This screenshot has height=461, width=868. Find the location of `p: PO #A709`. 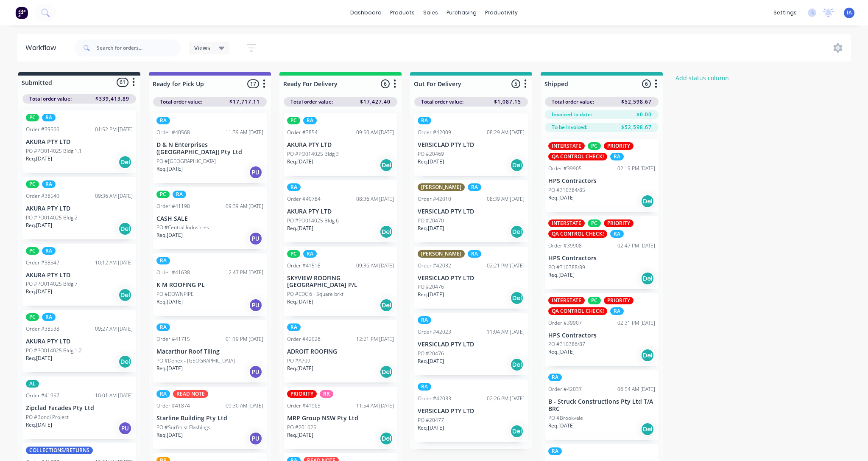

p: PO #A709 is located at coordinates (298, 361).